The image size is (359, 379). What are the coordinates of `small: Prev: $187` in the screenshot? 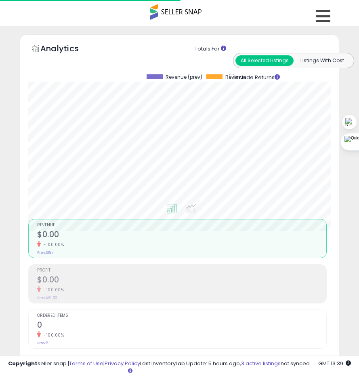 It's located at (45, 252).